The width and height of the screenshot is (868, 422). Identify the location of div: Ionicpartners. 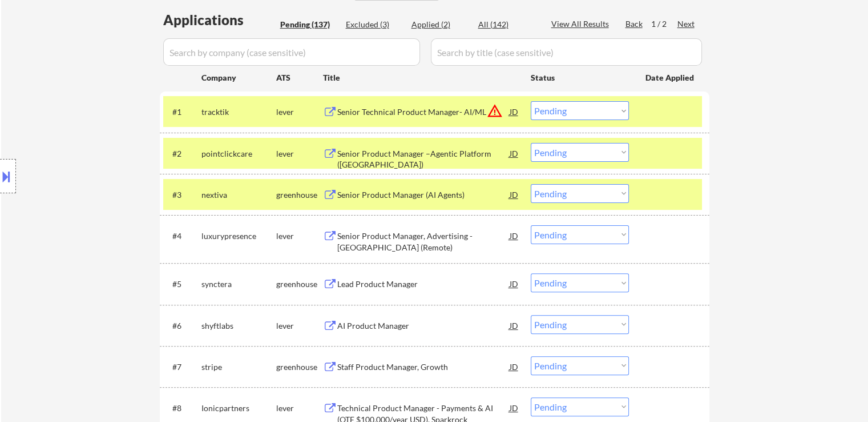
(239, 408).